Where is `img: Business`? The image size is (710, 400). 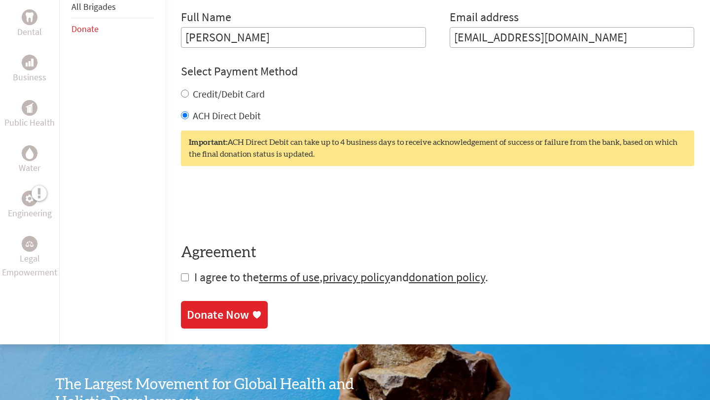 img: Business is located at coordinates (30, 63).